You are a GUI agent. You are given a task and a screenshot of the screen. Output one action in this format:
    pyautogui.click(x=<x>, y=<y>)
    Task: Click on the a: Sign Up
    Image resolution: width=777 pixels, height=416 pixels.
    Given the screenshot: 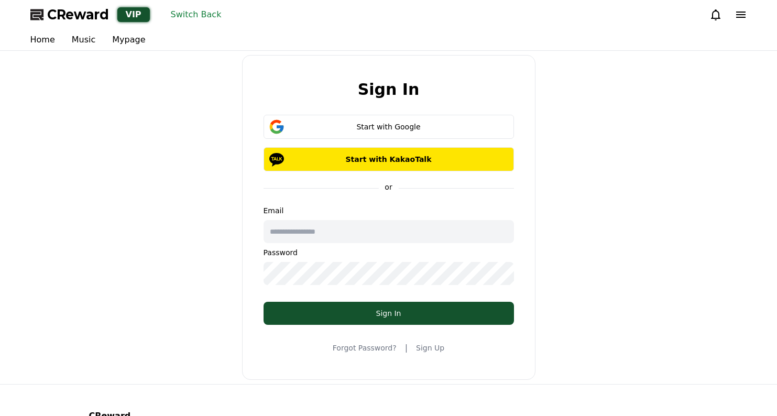 What is the action you would take?
    pyautogui.click(x=430, y=348)
    